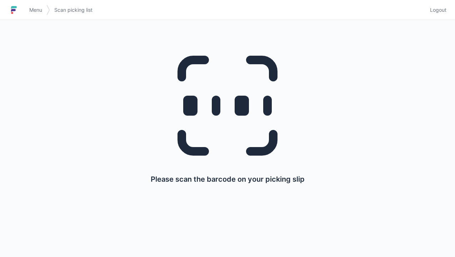 This screenshot has height=257, width=455. Describe the element at coordinates (36, 10) in the screenshot. I see `a: Menu` at that location.